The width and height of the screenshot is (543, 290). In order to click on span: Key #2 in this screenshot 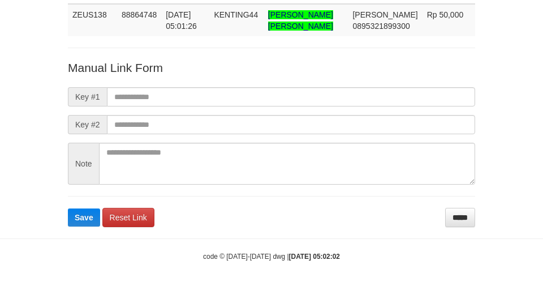, I will do `click(87, 124)`.